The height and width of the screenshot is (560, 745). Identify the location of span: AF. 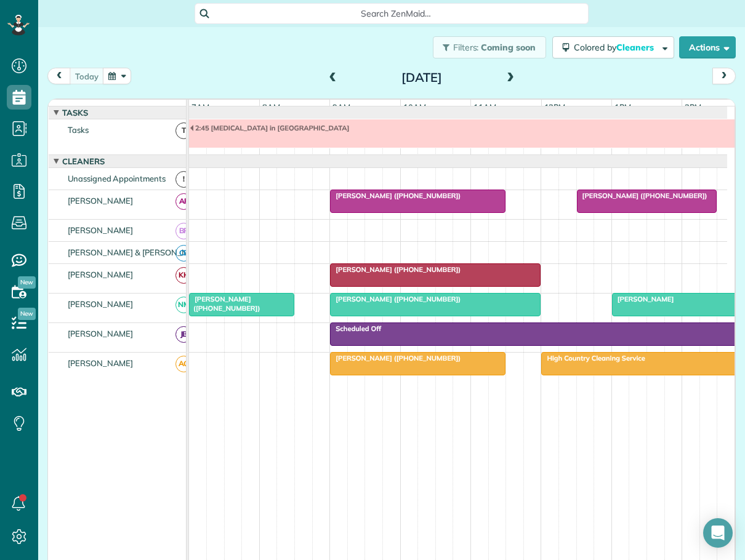
(184, 201).